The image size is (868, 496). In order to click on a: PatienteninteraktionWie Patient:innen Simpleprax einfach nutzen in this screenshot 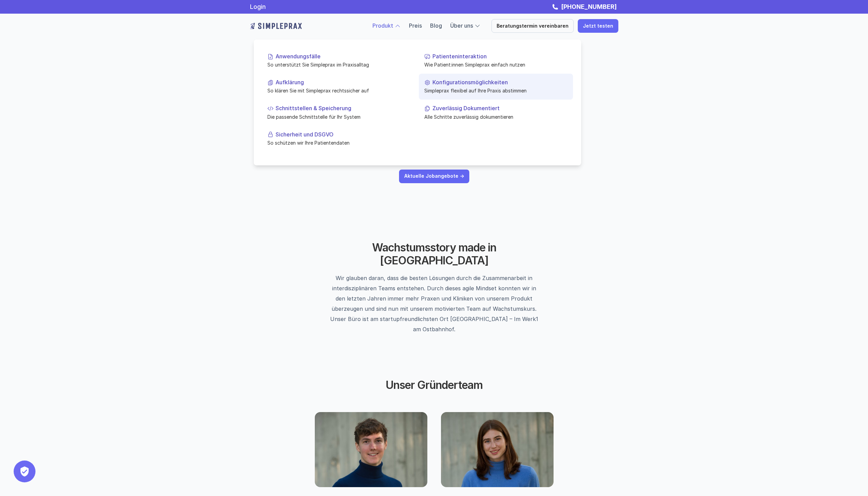, I will do `click(496, 61)`.